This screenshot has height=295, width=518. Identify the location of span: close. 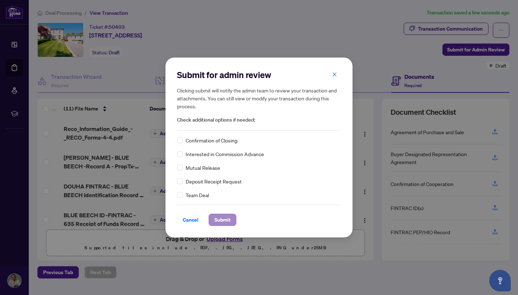
(335, 74).